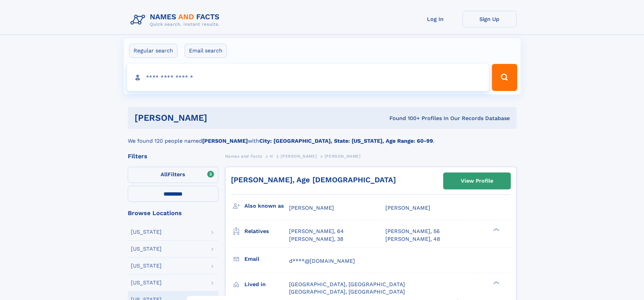 The width and height of the screenshot is (644, 300). I want to click on span: H, so click(271, 157).